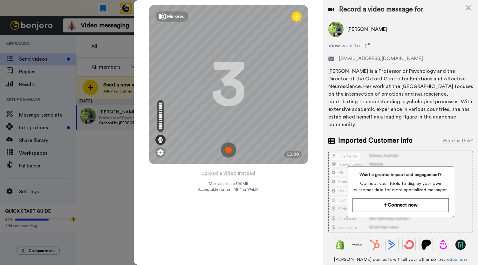 The height and width of the screenshot is (265, 478). I want to click on span: Acceptable format: MP4 or WebM, so click(228, 189).